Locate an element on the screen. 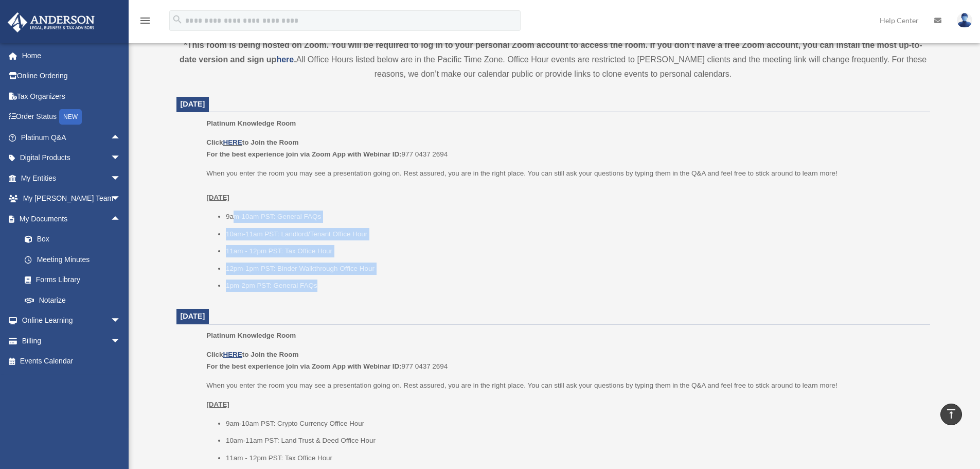  a: Meeting Minutes is located at coordinates (75, 259).